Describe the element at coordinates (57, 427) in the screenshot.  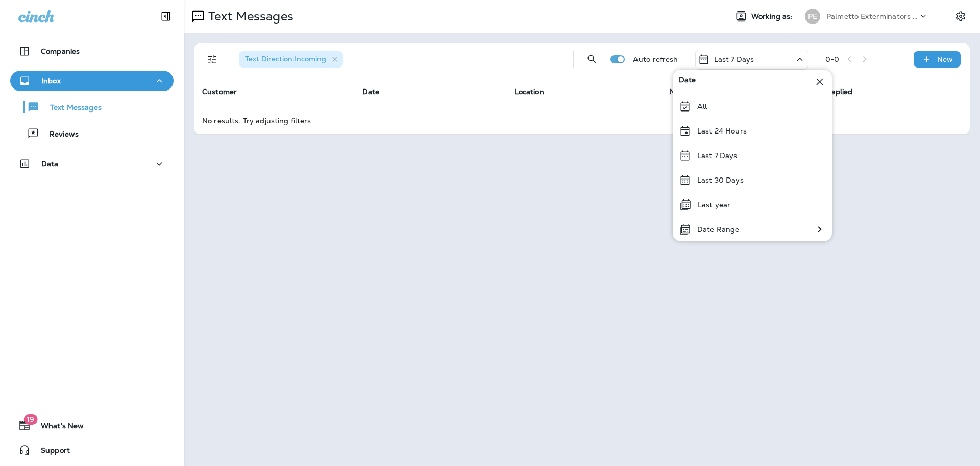
I see `span: What's New` at that location.